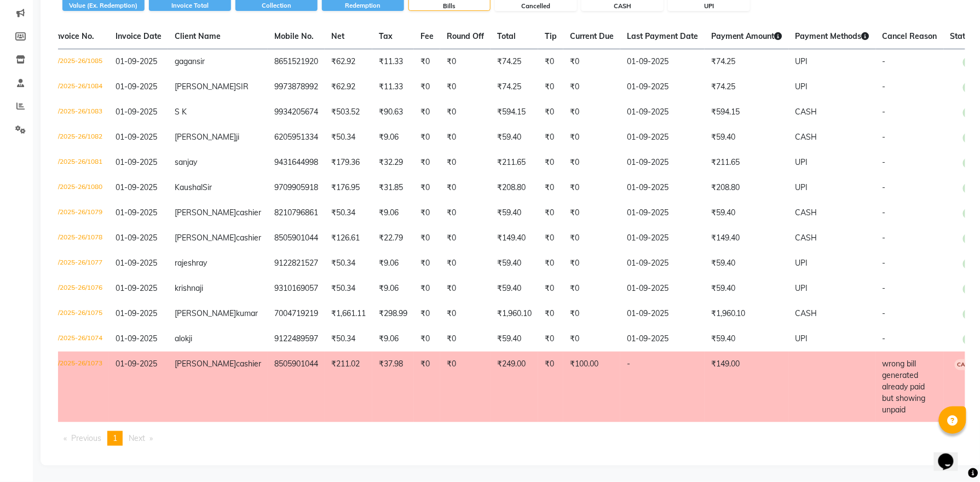  Describe the element at coordinates (296, 138) in the screenshot. I see `td: 6205951334` at that location.